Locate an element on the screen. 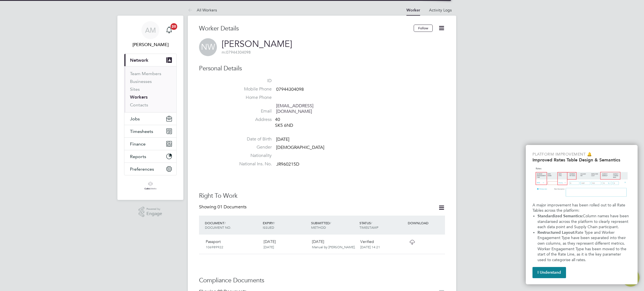 The height and width of the screenshot is (291, 644). div: Showing is located at coordinates (223, 207).